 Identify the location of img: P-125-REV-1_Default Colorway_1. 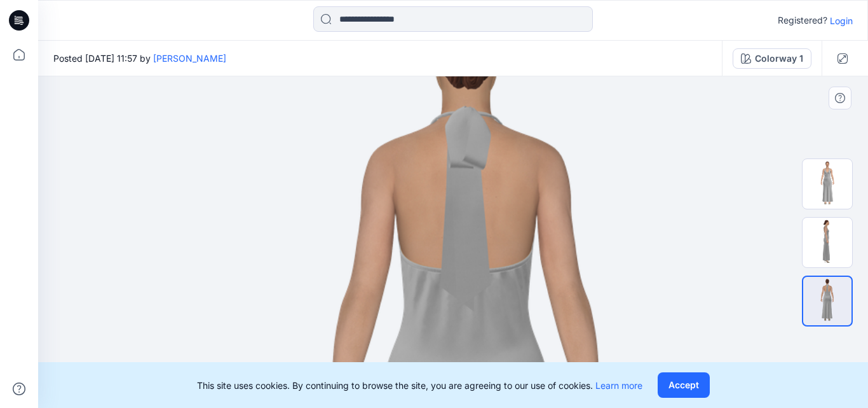
(827, 184).